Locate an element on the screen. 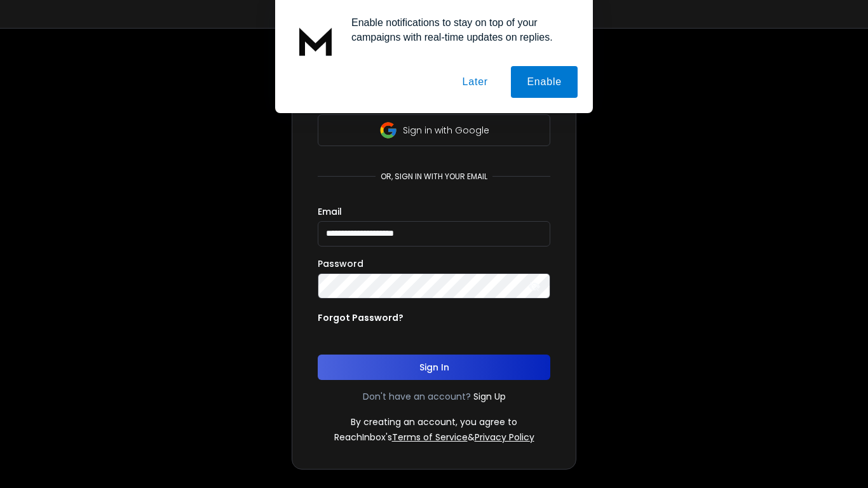 The height and width of the screenshot is (488, 868). span: Privacy Policy is located at coordinates (504, 437).